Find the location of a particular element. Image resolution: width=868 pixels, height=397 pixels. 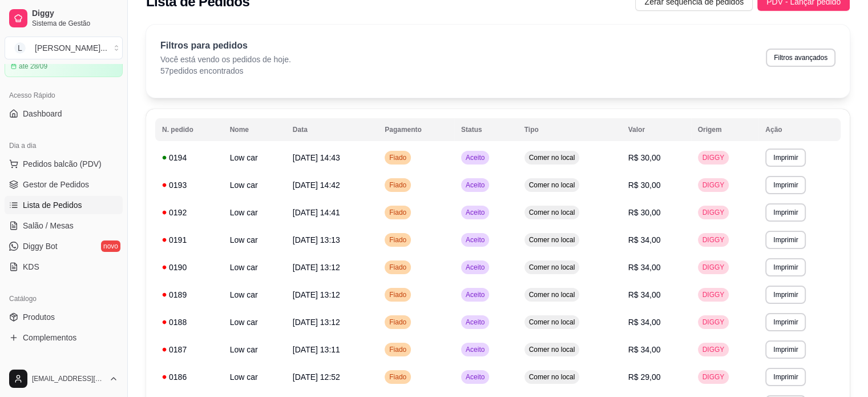

div: 0187 is located at coordinates (189, 350).